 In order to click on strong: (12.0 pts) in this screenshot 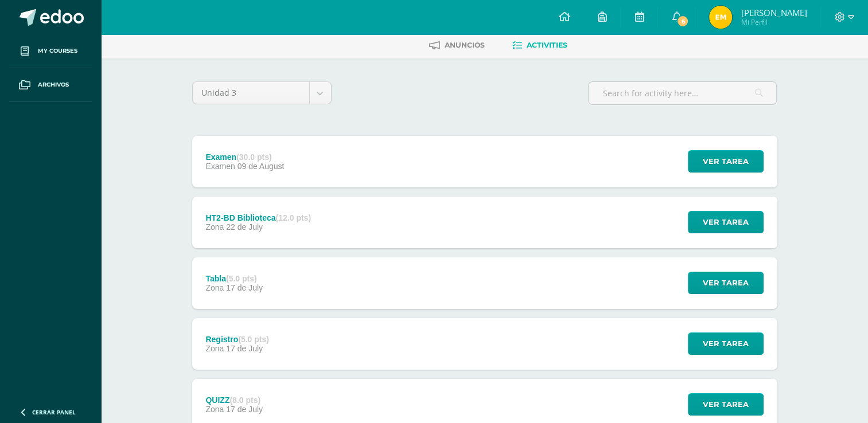, I will do `click(293, 218)`.